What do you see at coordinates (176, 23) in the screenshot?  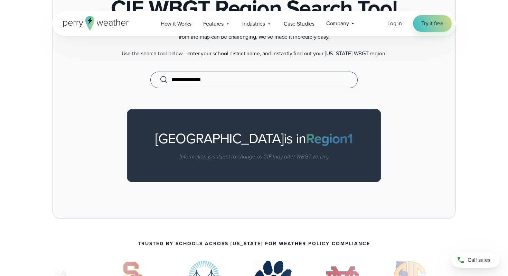 I see `a: How it Works` at bounding box center [176, 23].